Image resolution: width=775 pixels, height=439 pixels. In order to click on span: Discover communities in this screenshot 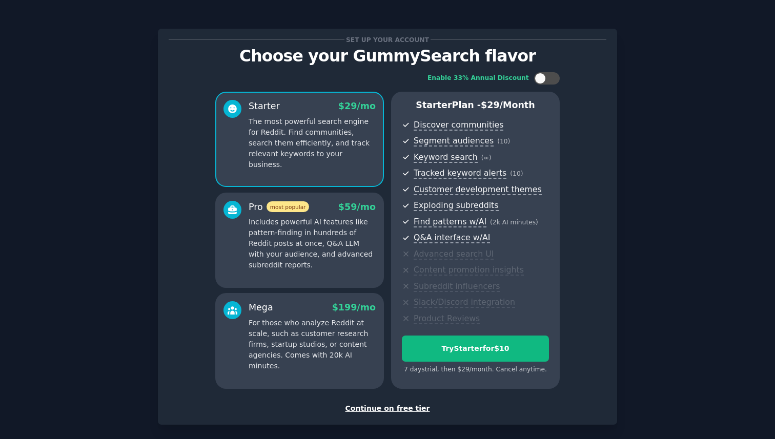, I will do `click(458, 125)`.